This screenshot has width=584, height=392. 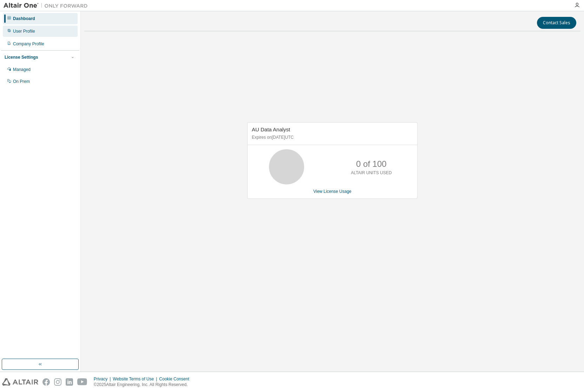 I want to click on p: ALTAIR UNITS USED, so click(x=371, y=173).